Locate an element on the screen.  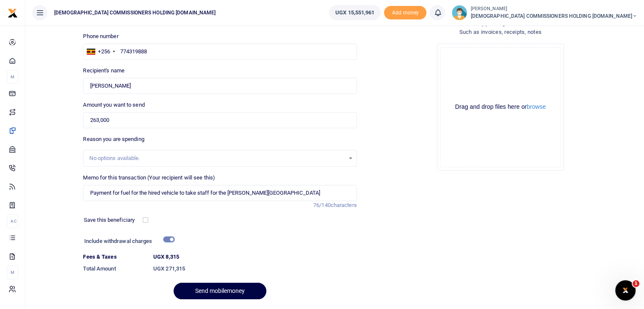
img: profile-user is located at coordinates (460, 13).